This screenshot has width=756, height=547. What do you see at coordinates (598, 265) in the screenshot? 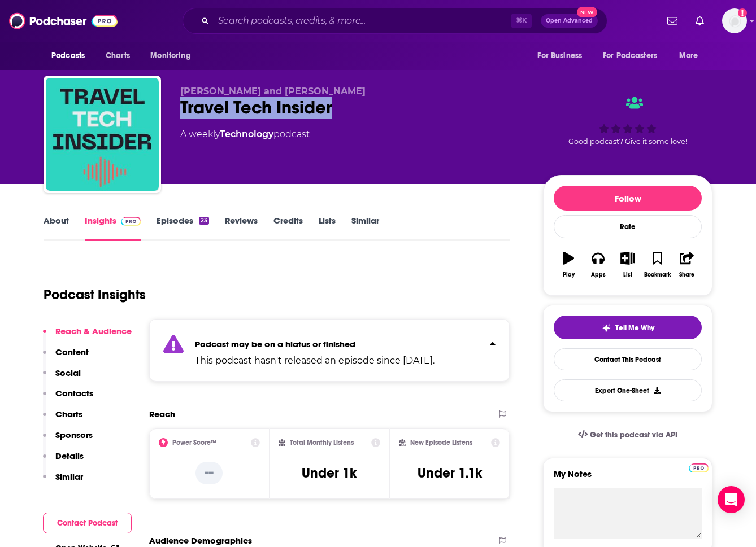
I see `button: Apps` at bounding box center [598, 265].